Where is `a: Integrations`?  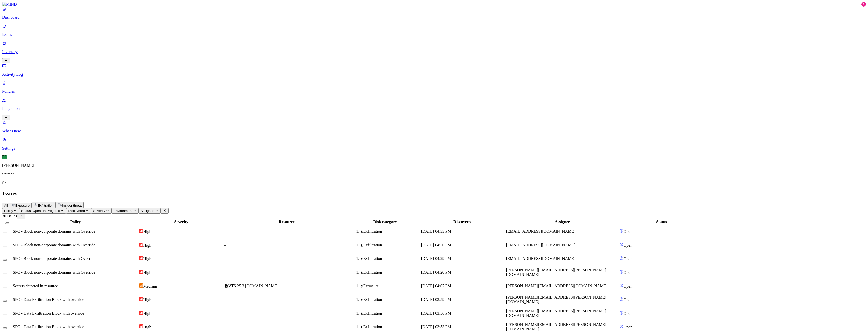 a: Integrations is located at coordinates (434, 109).